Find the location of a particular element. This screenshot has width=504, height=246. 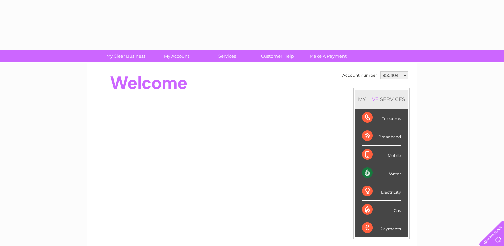

div: Gas is located at coordinates (382, 210).